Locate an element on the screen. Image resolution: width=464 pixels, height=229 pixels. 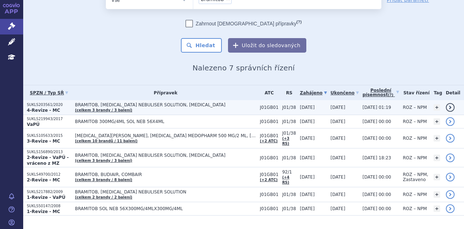
p: SUKLS217882/2009 is located at coordinates (49, 192).